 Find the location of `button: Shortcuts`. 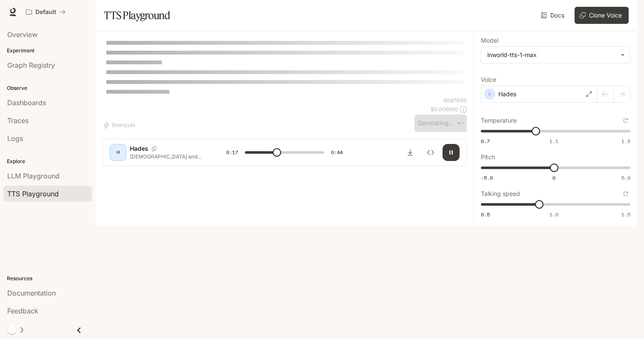

button: Shortcuts is located at coordinates (120, 125).